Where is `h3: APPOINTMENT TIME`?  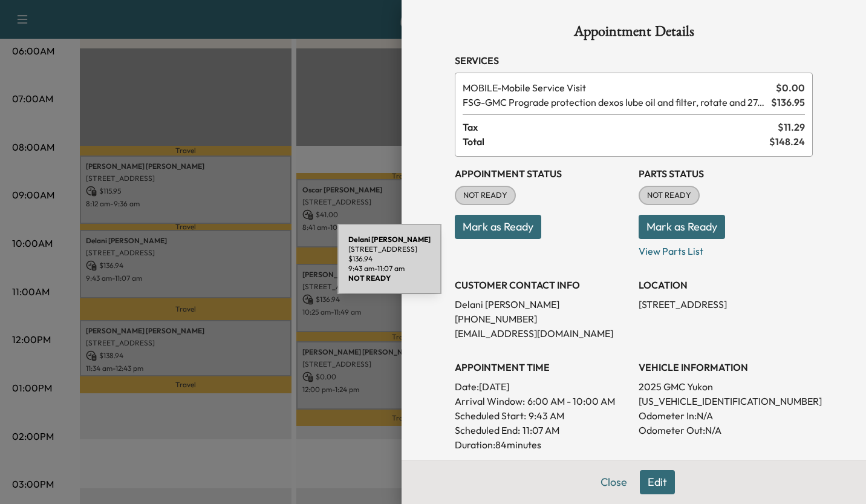 h3: APPOINTMENT TIME is located at coordinates (542, 367).